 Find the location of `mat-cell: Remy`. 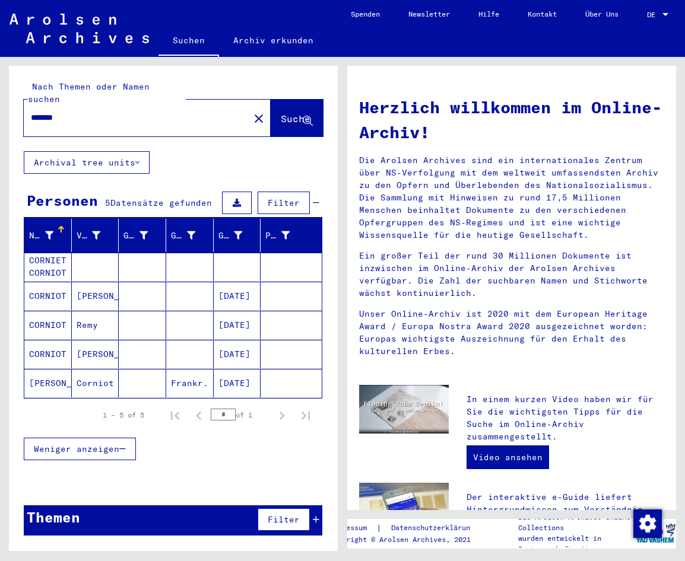

mat-cell: Remy is located at coordinates (96, 325).